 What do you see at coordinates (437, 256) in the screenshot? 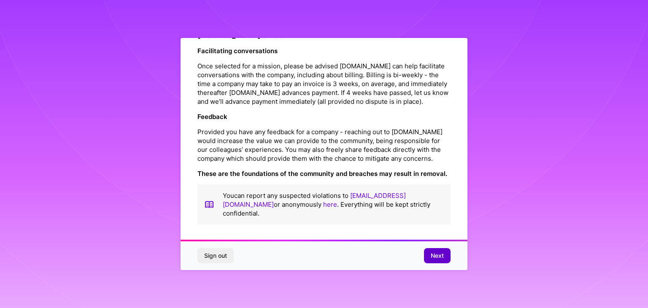
I see `button: Next` at bounding box center [437, 256].